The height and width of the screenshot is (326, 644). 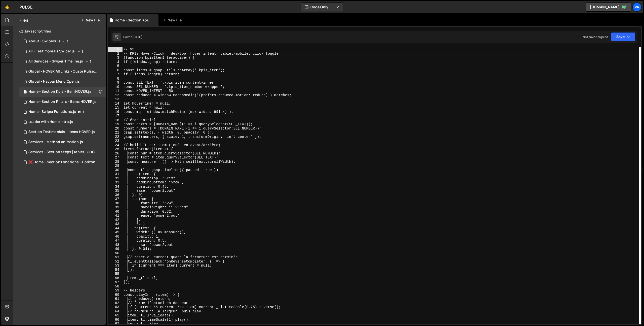 I want to click on button: Save, so click(x=623, y=37).